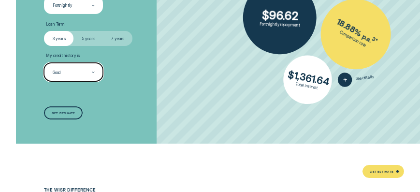  Describe the element at coordinates (63, 113) in the screenshot. I see `a: Get estimate` at that location.